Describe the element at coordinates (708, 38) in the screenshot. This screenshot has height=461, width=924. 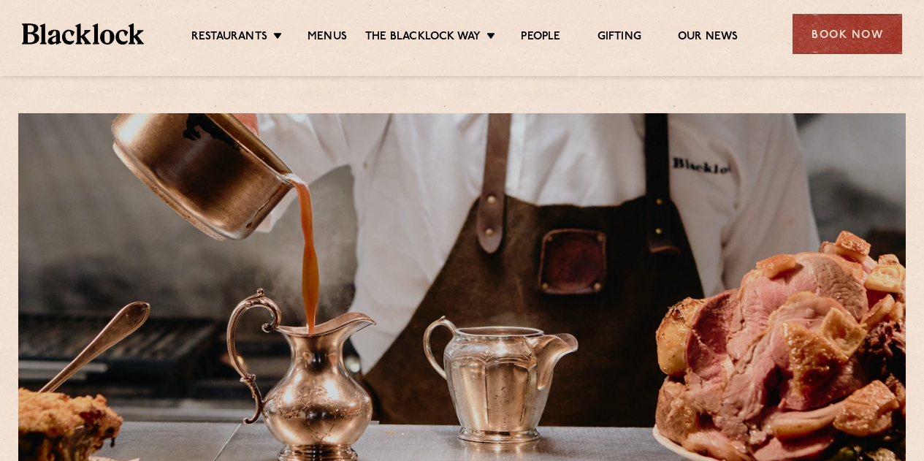
I see `a: Our News` at that location.